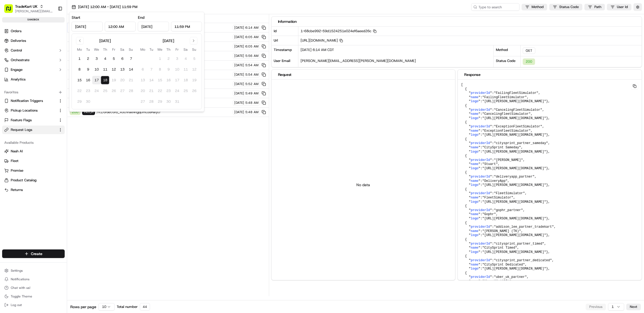  I want to click on span: /v1/order/ord_XGLhnaewtgqUmLodHaiyLr, so click(164, 112).